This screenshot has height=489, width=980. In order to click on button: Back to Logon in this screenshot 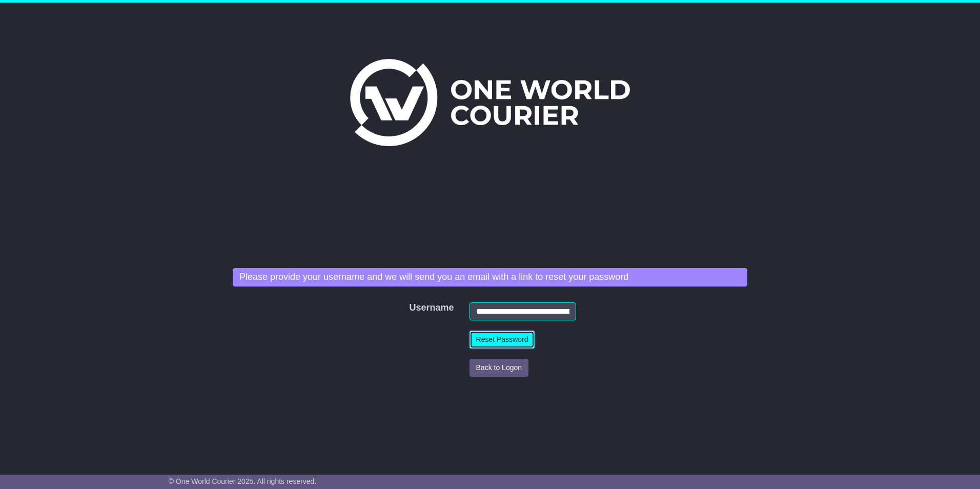, I will do `click(499, 367)`.